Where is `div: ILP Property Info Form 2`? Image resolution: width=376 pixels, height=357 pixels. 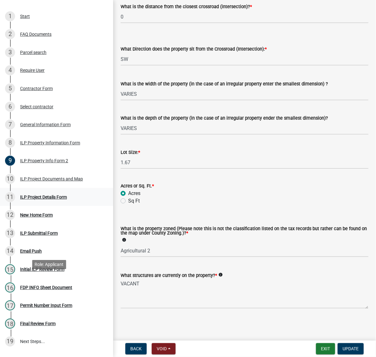
div: ILP Property Info Form 2 is located at coordinates (44, 161).